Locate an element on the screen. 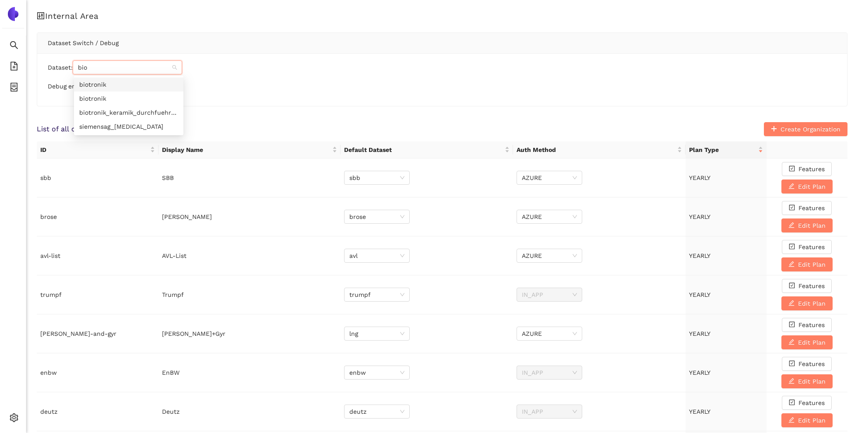  span: List of all organizations ( 88 ) is located at coordinates (85, 129).